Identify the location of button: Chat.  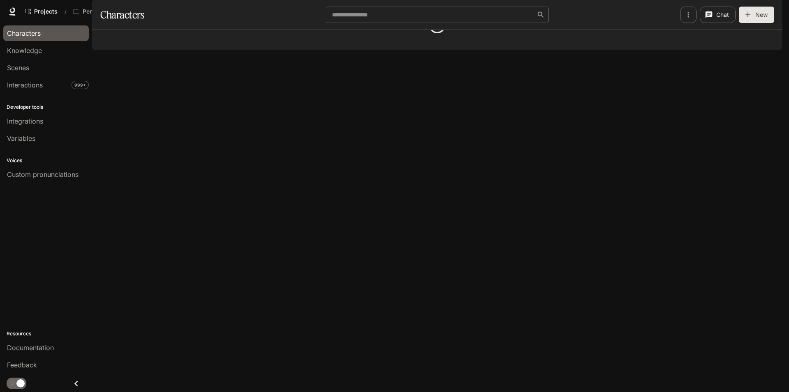
(717, 15).